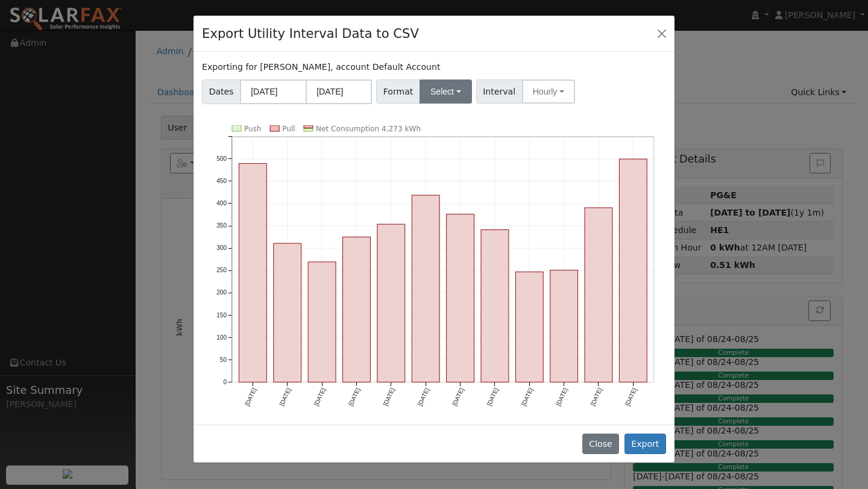 This screenshot has width=868, height=489. I want to click on text: 100, so click(222, 337).